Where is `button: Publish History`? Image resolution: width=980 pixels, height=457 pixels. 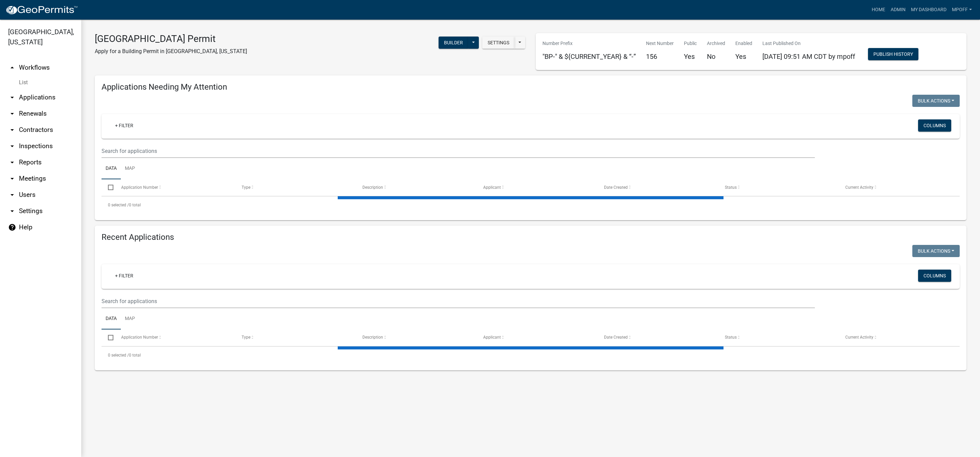
button: Publish History is located at coordinates (893, 54).